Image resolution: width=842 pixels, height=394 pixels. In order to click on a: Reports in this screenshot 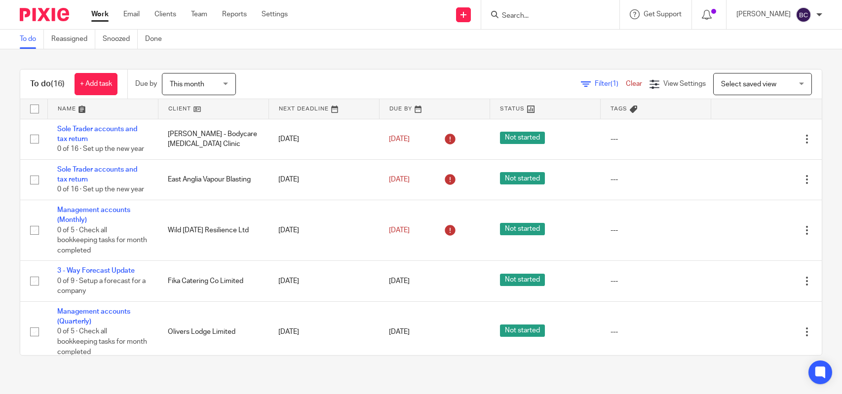, I will do `click(234, 14)`.